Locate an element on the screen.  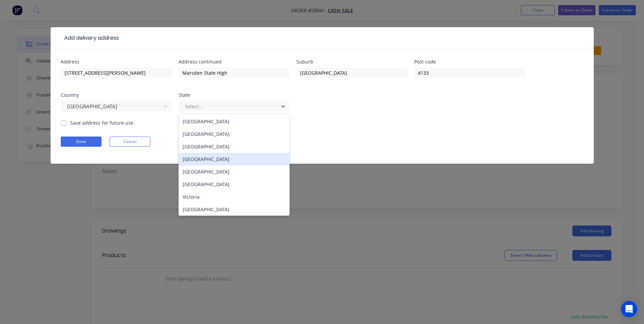
div: Post code is located at coordinates (469, 62).